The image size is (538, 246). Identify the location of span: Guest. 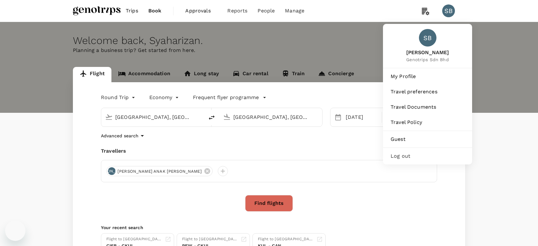
(428, 139).